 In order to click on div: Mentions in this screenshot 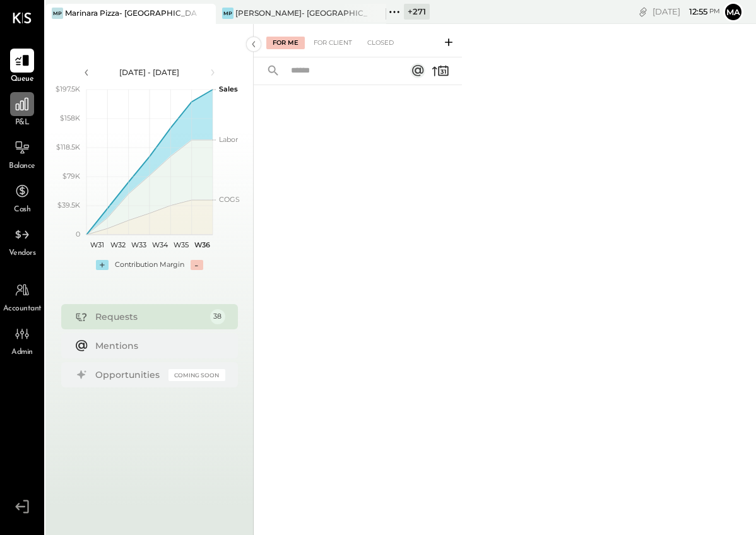, I will do `click(157, 345)`.